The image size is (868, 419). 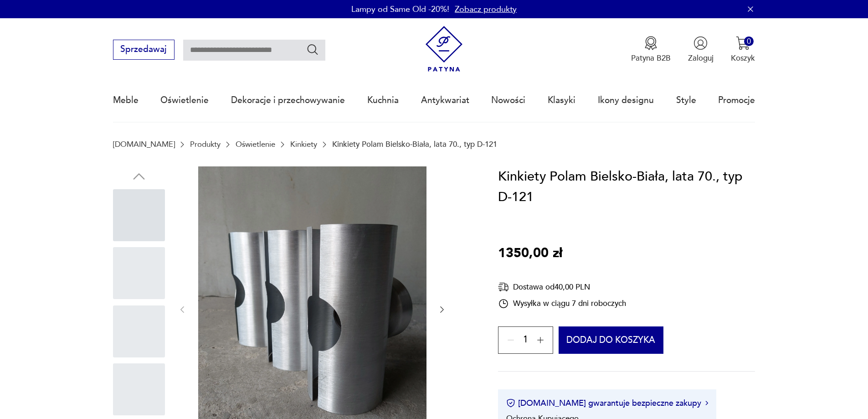 I want to click on p: Kinkiety Polam Bielsko-Biała, lata 70., typ D-121, so click(x=415, y=144).